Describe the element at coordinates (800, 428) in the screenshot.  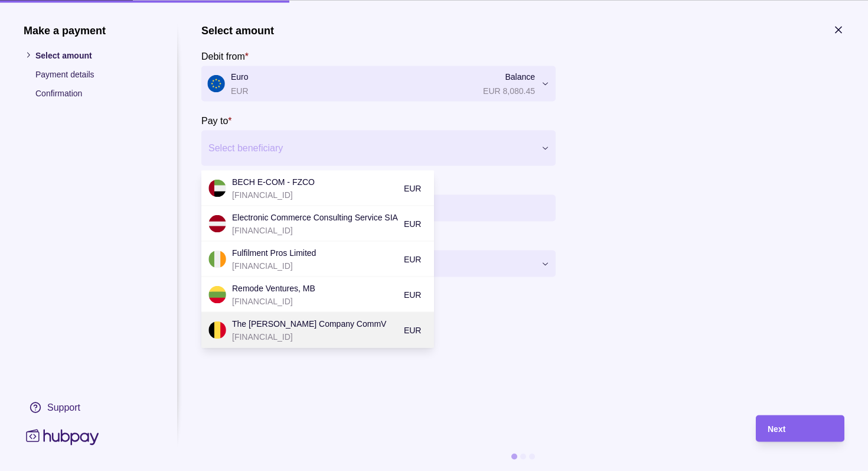
I see `button: Next` at that location.